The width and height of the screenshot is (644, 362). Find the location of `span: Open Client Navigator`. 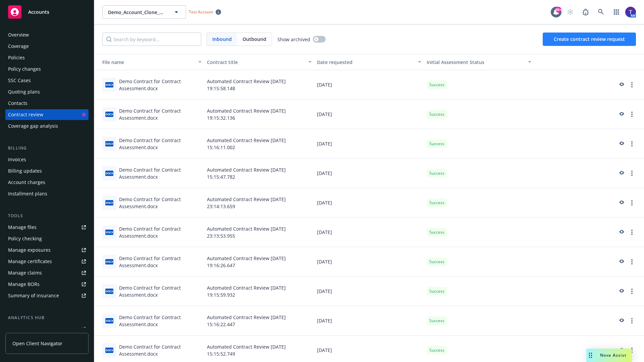

span: Open Client Navigator is located at coordinates (37, 343).